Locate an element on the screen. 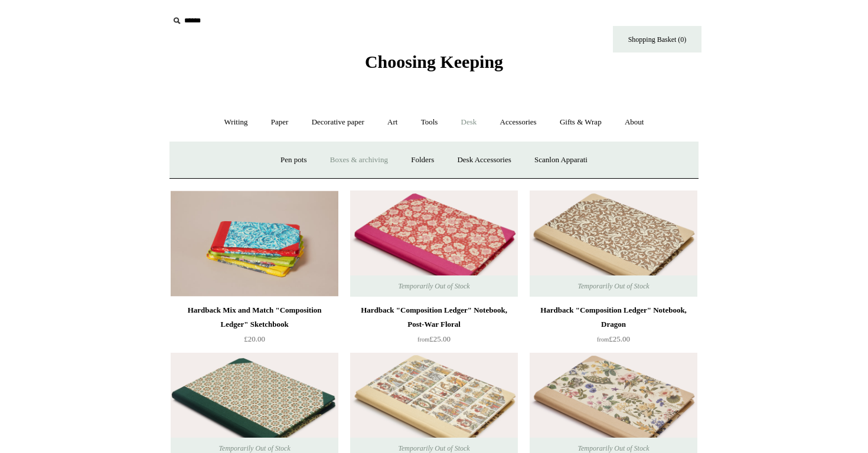  a: Hardback "Composition Ledger" Notebook, Dragon from£25.00 is located at coordinates (614, 327).